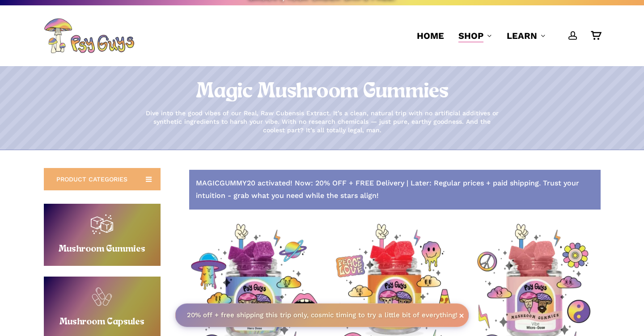 This screenshot has height=336, width=644. I want to click on a: PRODUCT CATEGORIES, so click(102, 179).